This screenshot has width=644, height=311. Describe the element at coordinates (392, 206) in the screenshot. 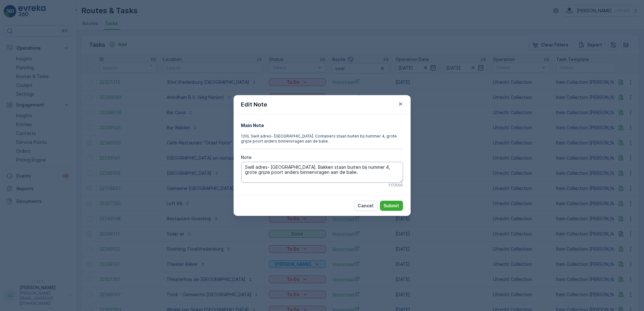

I see `p: Submit` at that location.